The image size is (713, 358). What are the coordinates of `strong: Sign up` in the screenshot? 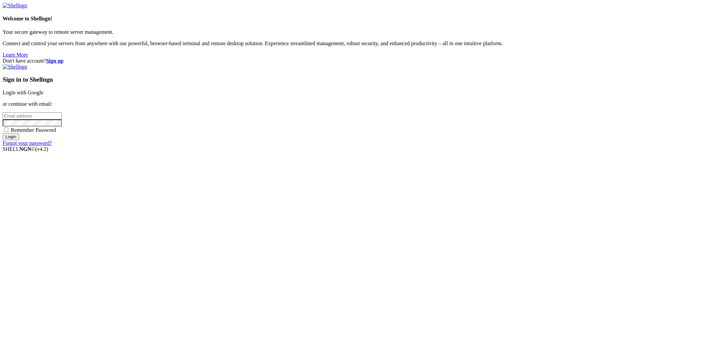 It's located at (55, 60).